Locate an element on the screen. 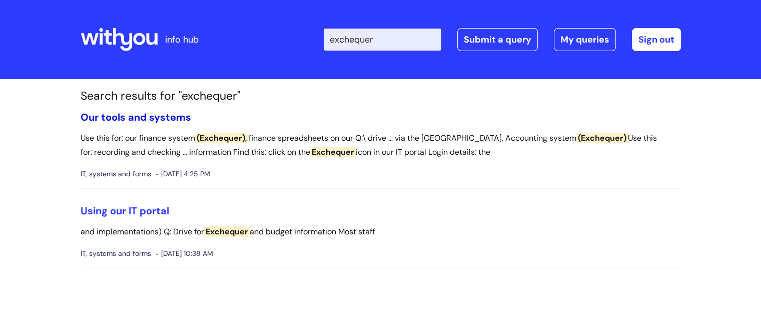 The image size is (761, 322). p: Use this for: our finance system finance spreadsheets on our Q:\ drive ... via the [GEOGRAPHIC_DA... is located at coordinates (381, 146).